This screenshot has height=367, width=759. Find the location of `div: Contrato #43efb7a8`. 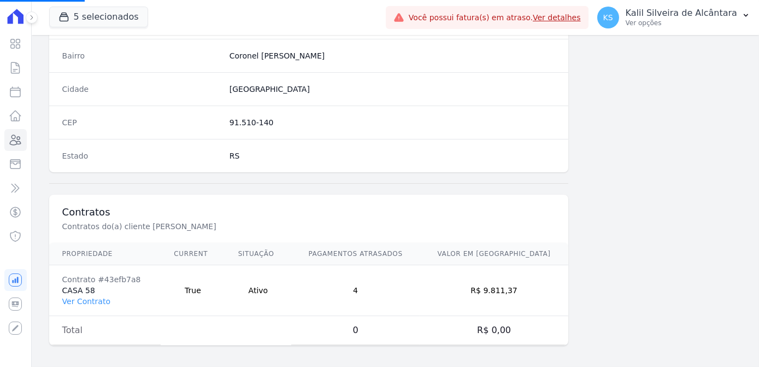

div: Contrato #43efb7a8 is located at coordinates (105, 279).